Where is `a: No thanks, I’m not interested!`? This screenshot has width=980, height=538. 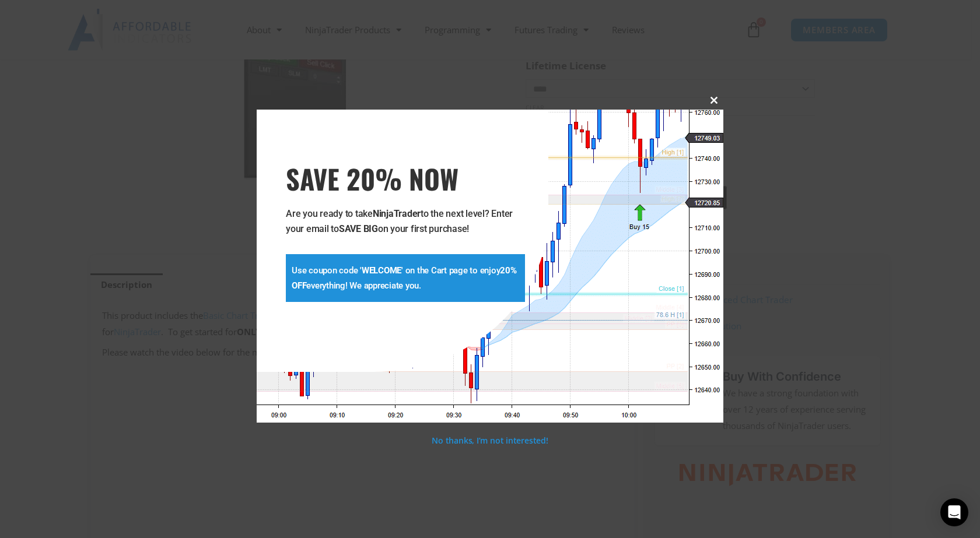
a: No thanks, I’m not interested! is located at coordinates (490, 440).